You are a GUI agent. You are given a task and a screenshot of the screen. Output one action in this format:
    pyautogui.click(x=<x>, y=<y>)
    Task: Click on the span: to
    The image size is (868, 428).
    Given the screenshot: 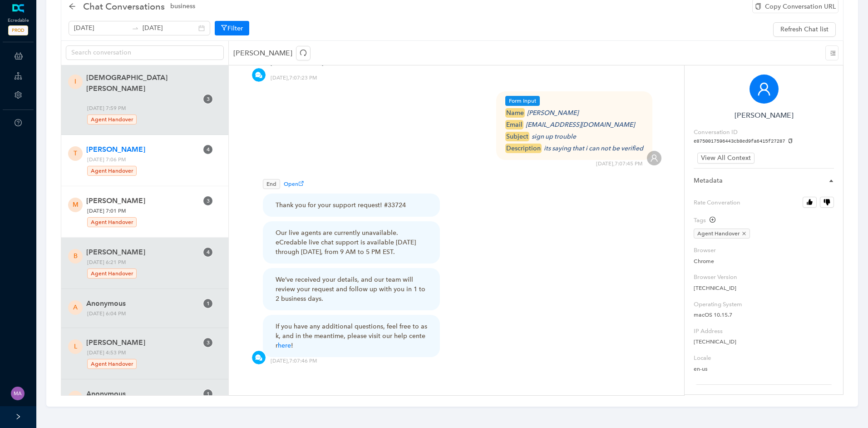 What is the action you would take?
    pyautogui.click(x=135, y=29)
    